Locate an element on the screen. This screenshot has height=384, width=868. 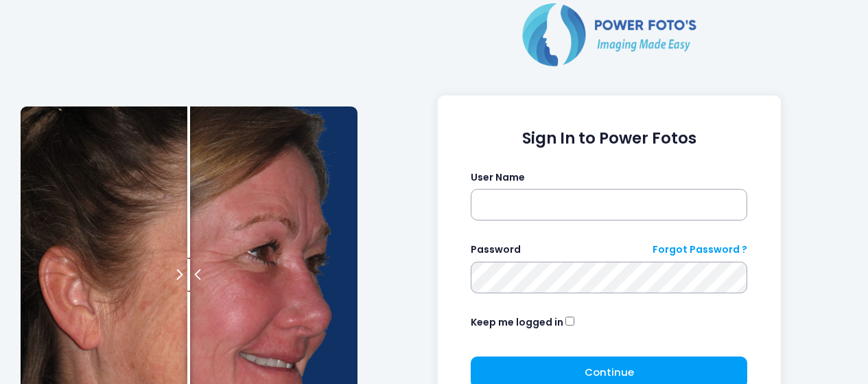
h1: Sign In to Power Fotos is located at coordinates (608, 138).